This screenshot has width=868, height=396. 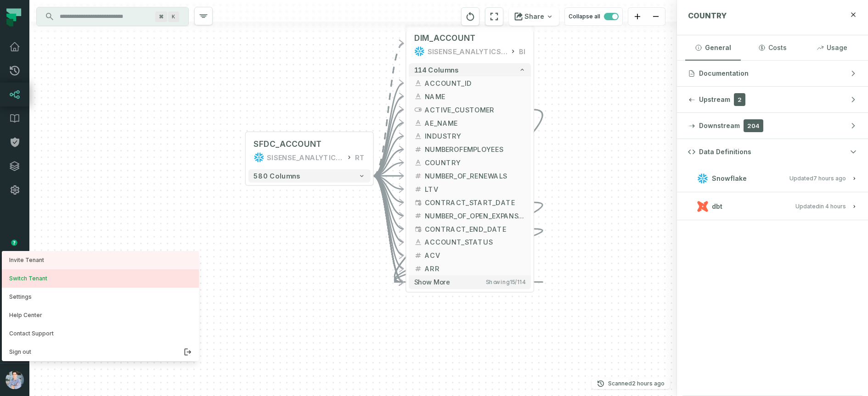 I want to click on button: Usage, so click(x=832, y=48).